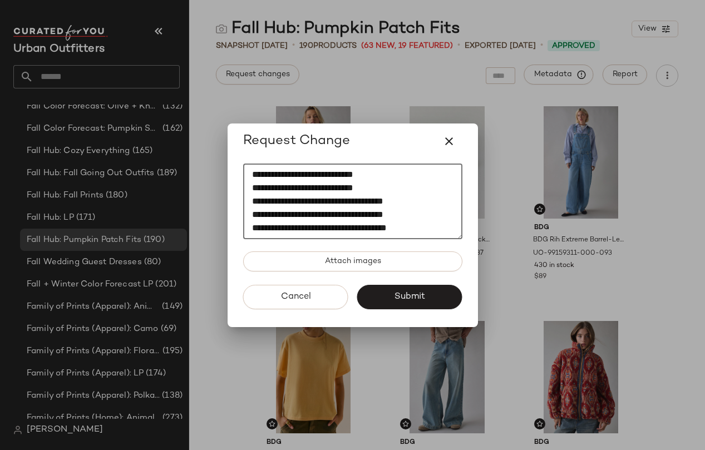  Describe the element at coordinates (410, 297) in the screenshot. I see `span: Submit` at that location.